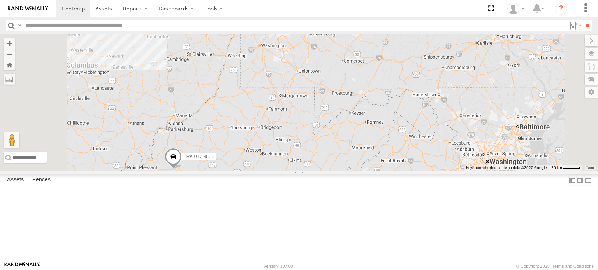 The height and width of the screenshot is (270, 598). Describe the element at coordinates (565, 168) in the screenshot. I see `button: Map Scale: 20 km per 42 pixels` at that location.